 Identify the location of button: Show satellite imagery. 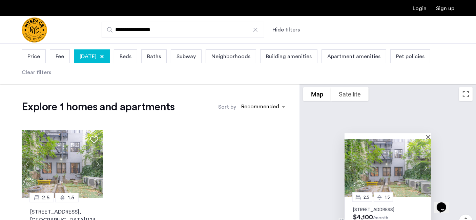
(350, 94).